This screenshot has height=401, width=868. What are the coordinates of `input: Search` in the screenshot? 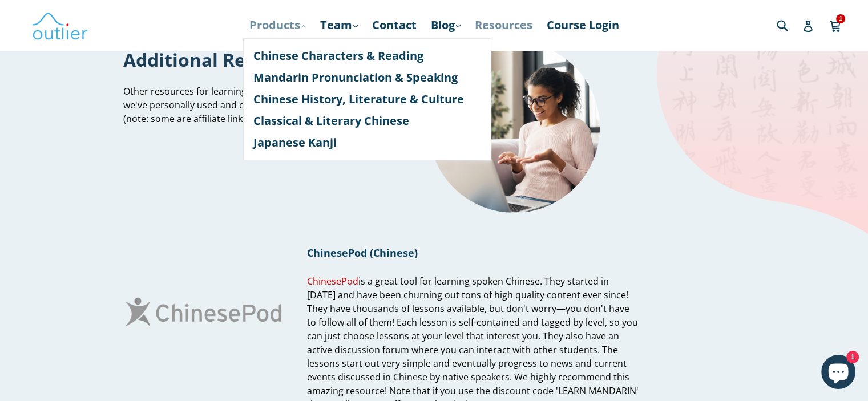 It's located at (789, 24).